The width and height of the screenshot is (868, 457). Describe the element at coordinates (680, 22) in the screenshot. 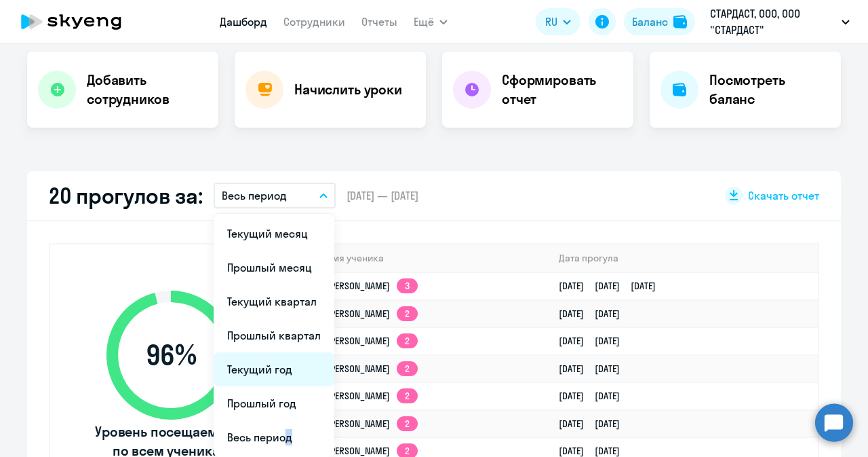

I see `img: balance` at that location.